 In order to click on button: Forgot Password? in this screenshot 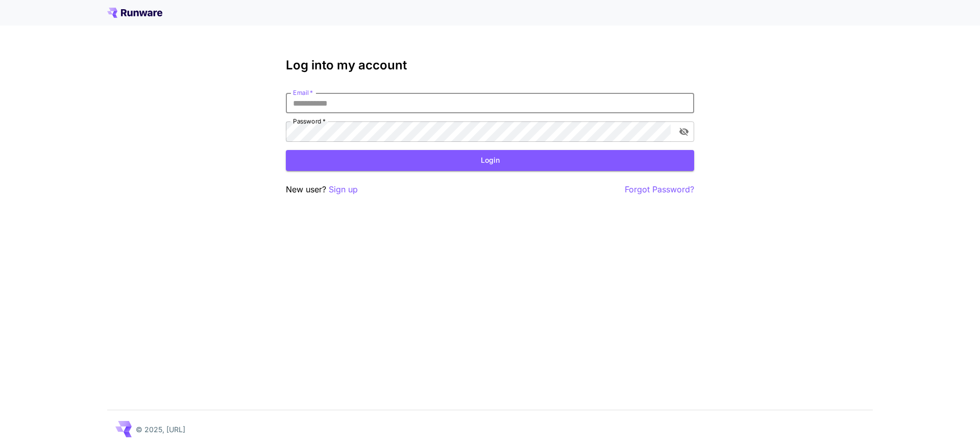, I will do `click(659, 189)`.